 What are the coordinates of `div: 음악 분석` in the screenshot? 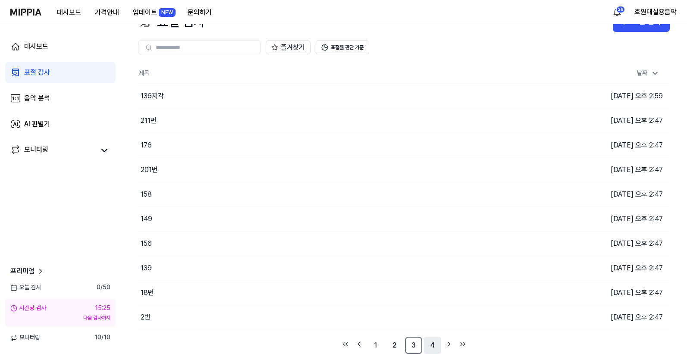 It's located at (37, 98).